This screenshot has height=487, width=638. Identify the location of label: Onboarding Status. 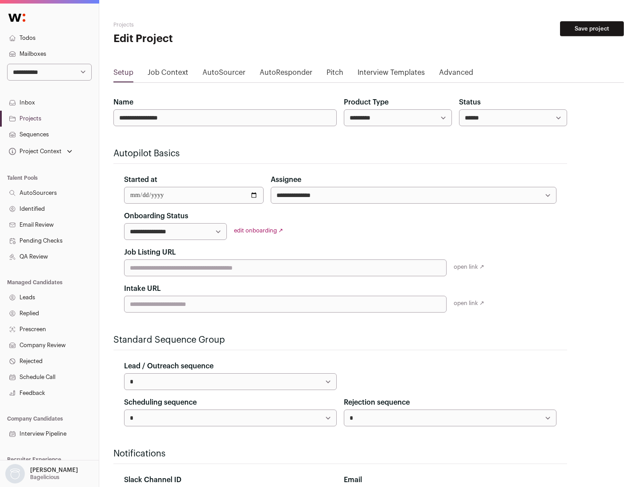
(156, 216).